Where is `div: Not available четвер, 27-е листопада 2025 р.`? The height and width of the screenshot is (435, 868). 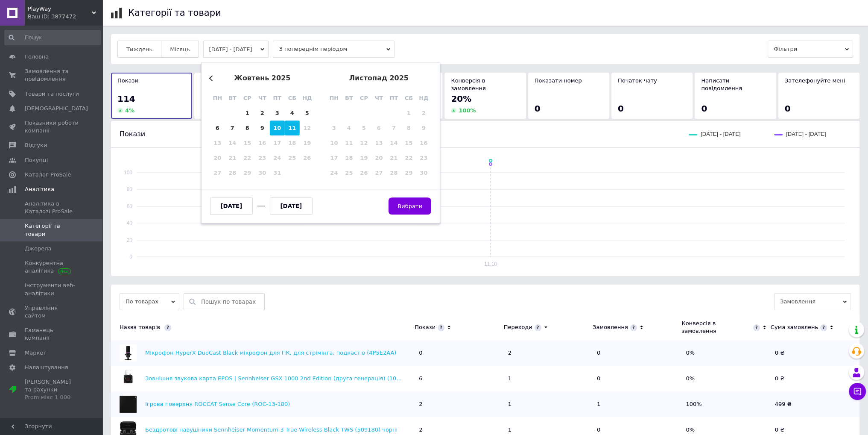 div: Not available четвер, 27-е листопада 2025 р. is located at coordinates (379, 173).